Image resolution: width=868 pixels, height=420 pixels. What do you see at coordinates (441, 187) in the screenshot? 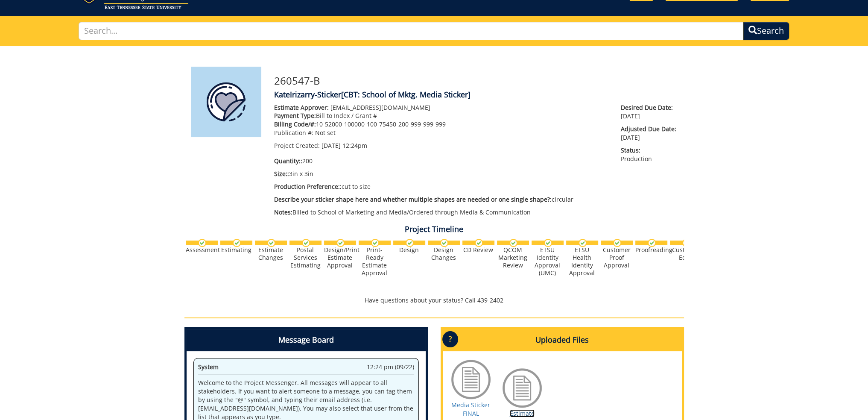
I see `p: cut to size` at bounding box center [441, 187].